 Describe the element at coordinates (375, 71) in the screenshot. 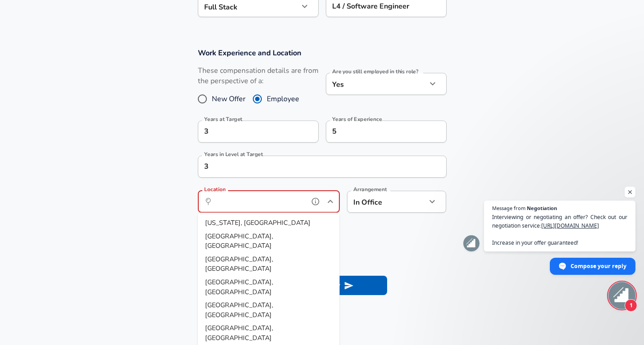

I see `label: Are you still employed in this role?` at that location.